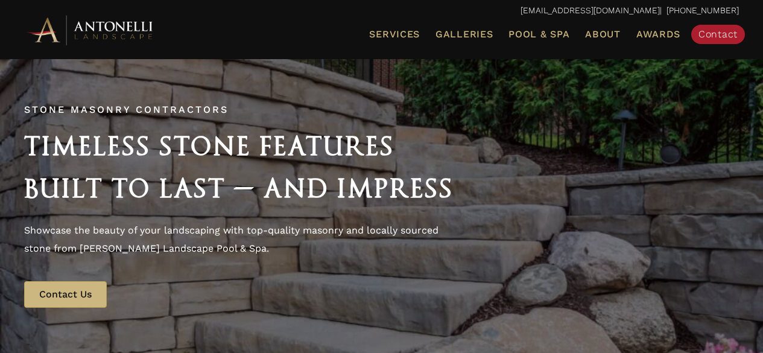 The width and height of the screenshot is (763, 353). What do you see at coordinates (717, 34) in the screenshot?
I see `a: Contact` at bounding box center [717, 34].